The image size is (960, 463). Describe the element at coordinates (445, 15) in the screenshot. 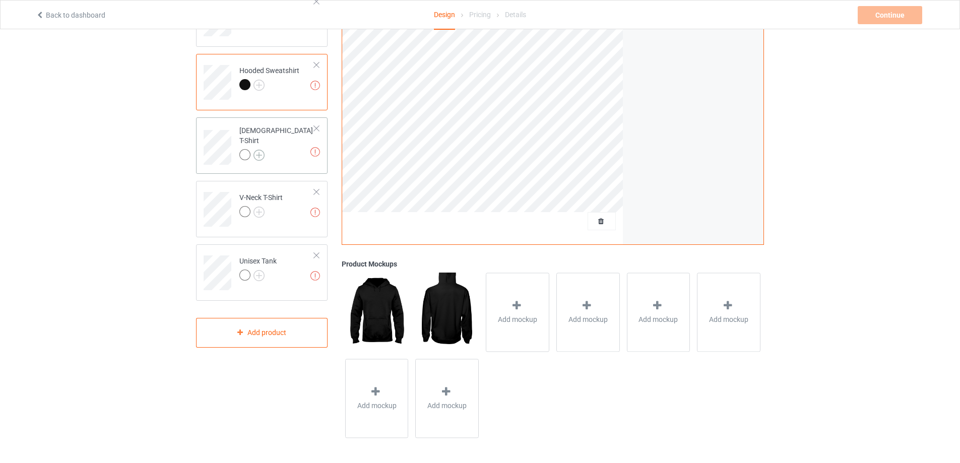

I see `div: Design` at that location.